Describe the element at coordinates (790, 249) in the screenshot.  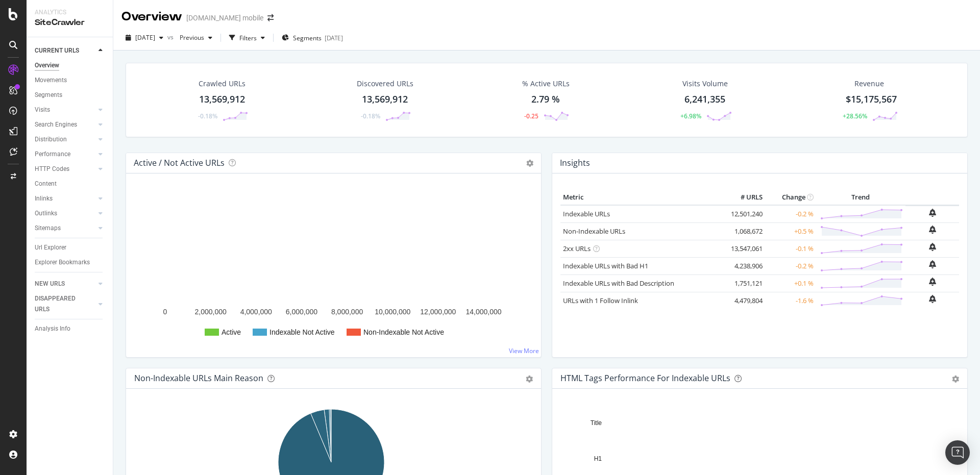
I see `td: -0.1 %` at that location.